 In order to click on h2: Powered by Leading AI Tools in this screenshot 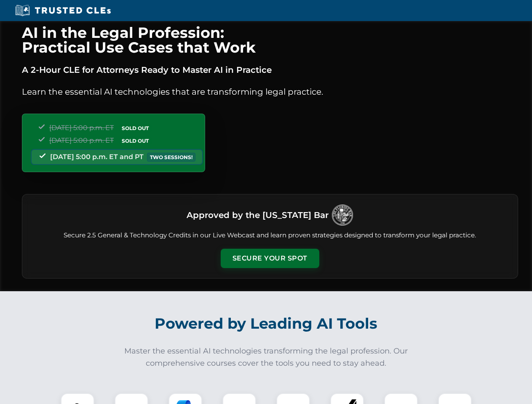, I will do `click(266, 324)`.